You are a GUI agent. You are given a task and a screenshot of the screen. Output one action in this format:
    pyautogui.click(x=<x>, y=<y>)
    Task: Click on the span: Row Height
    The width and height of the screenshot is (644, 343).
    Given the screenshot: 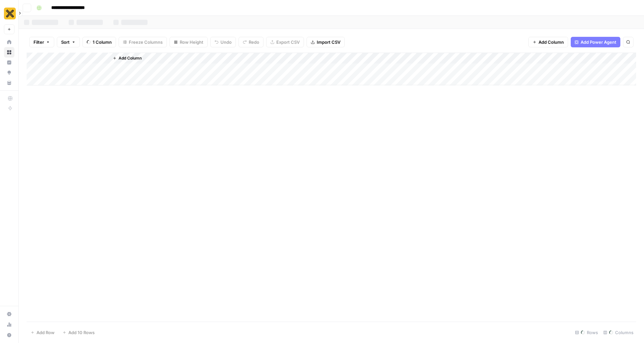 What is the action you would take?
    pyautogui.click(x=192, y=42)
    